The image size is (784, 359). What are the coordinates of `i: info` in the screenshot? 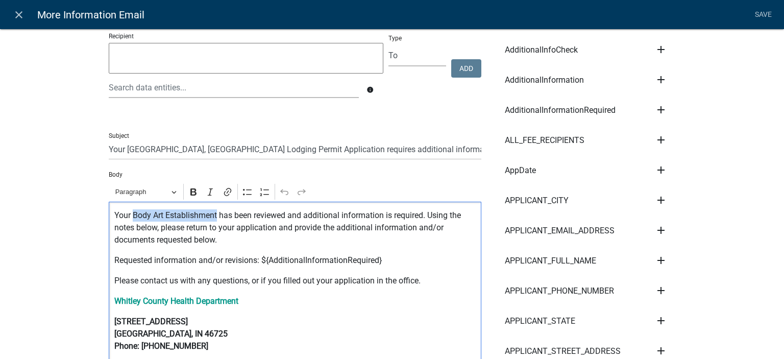 It's located at (370, 90).